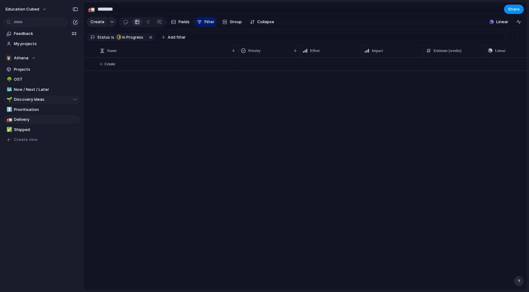  Describe the element at coordinates (514, 9) in the screenshot. I see `span: Share` at that location.